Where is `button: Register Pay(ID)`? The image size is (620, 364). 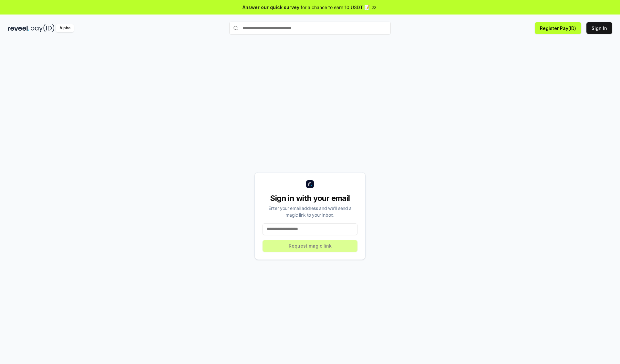 button: Register Pay(ID) is located at coordinates (558, 28).